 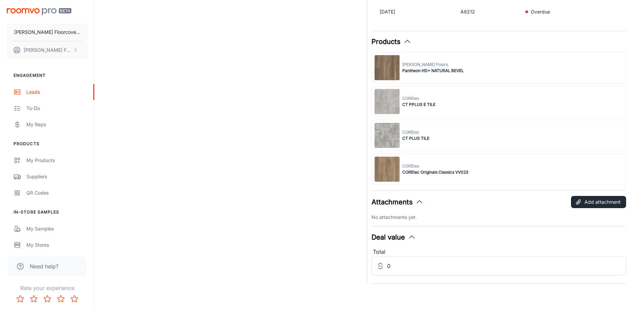 What do you see at coordinates (540, 12) in the screenshot?
I see `p: Overdue` at bounding box center [540, 12].